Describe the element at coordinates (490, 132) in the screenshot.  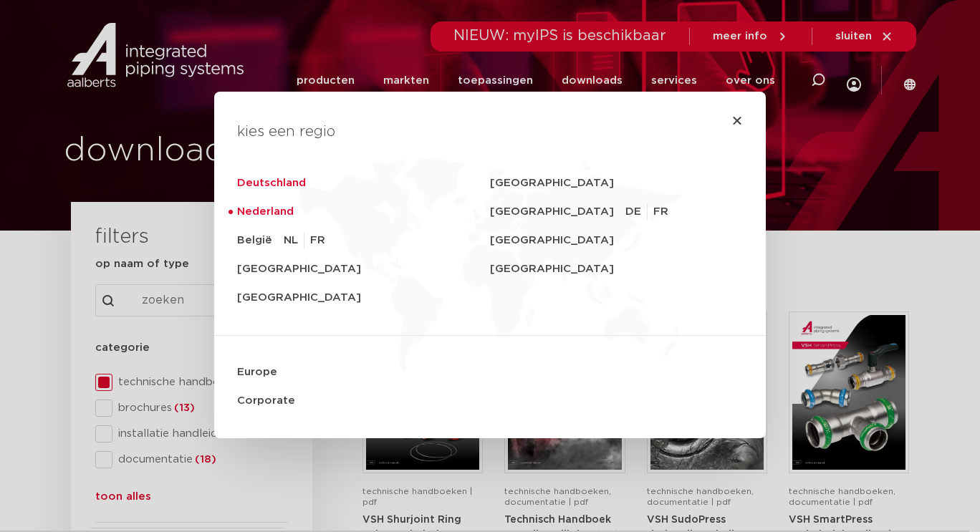
I see `h4: kies een regio` at that location.